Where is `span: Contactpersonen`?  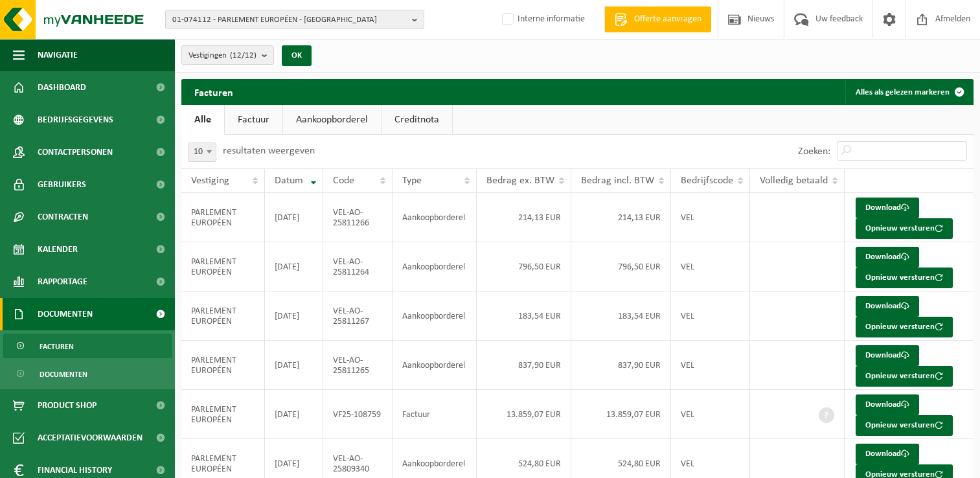 span: Contactpersonen is located at coordinates (75, 152).